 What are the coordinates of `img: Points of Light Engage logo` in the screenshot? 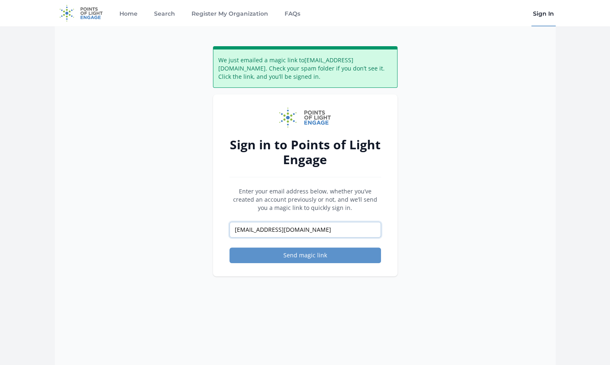 It's located at (305, 117).